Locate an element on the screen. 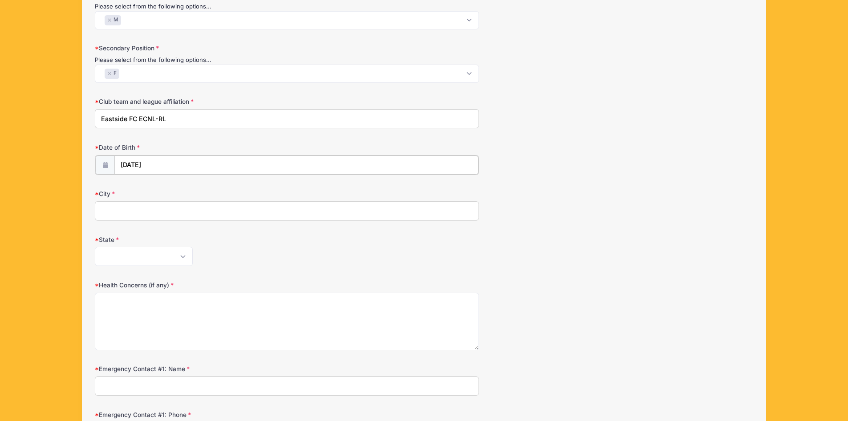  label: Club team and league affiliation is located at coordinates (204, 101).